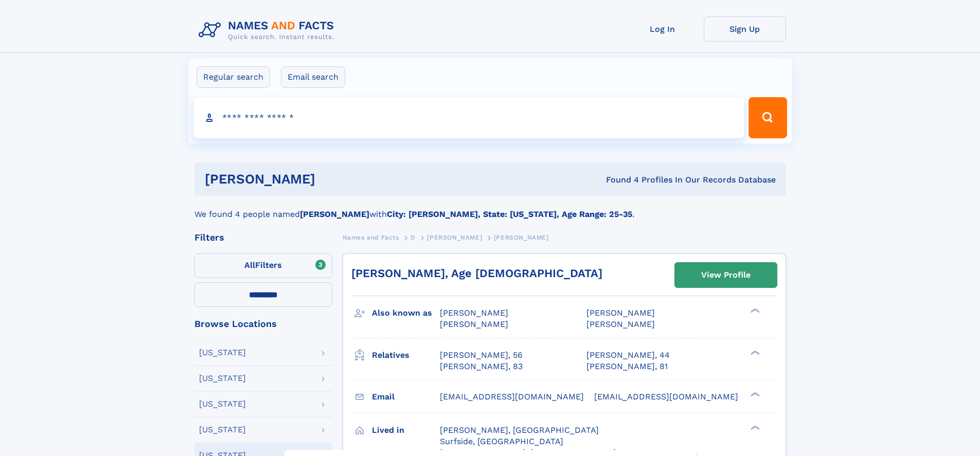 The height and width of the screenshot is (456, 980). I want to click on div: View Profile, so click(725, 275).